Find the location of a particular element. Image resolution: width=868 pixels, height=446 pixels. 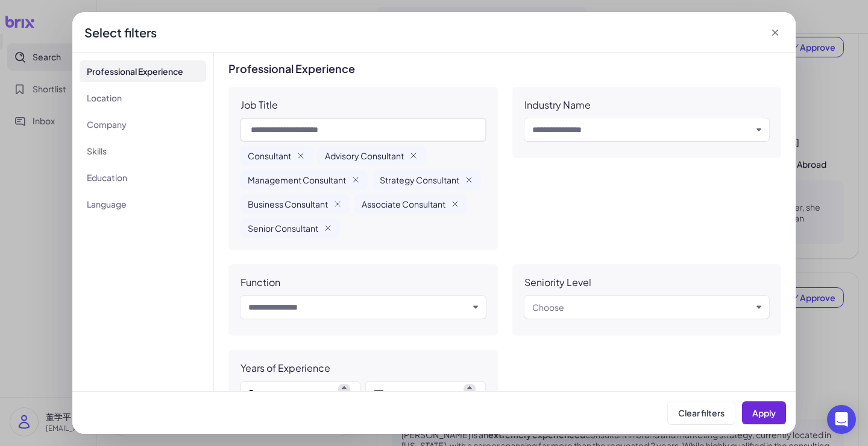

span: Consultant is located at coordinates (270, 156).